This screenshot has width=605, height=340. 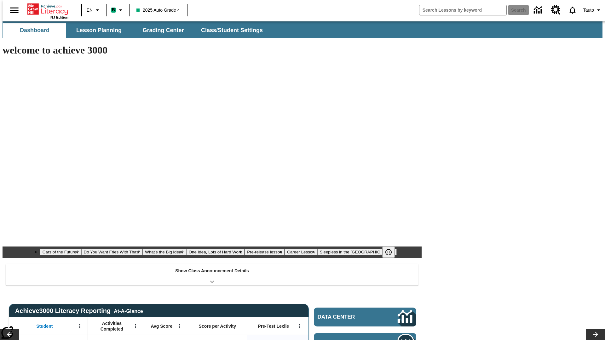 What do you see at coordinates (158, 10) in the screenshot?
I see `span: 2025 Auto Grade 4` at bounding box center [158, 10].